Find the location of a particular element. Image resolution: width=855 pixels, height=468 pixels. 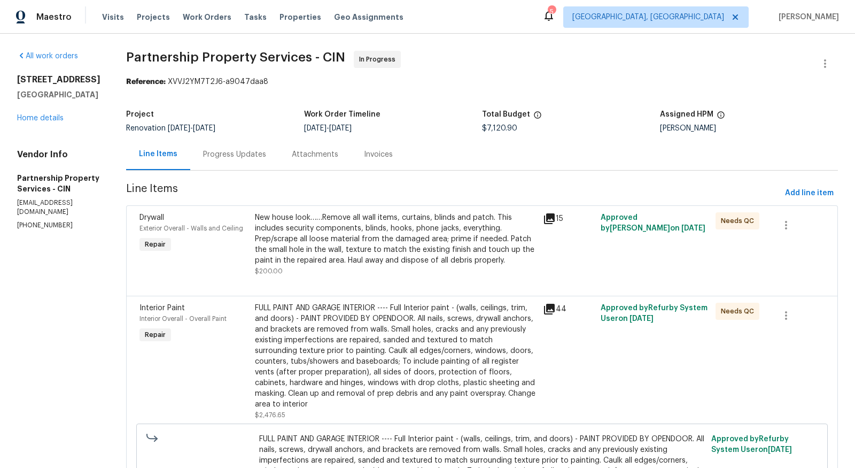

div: FULL PAINT AND GARAGE INTERIOR ---- Full Interior paint - (walls, ceilings, trim, and doors) - PA... is located at coordinates (396, 356).